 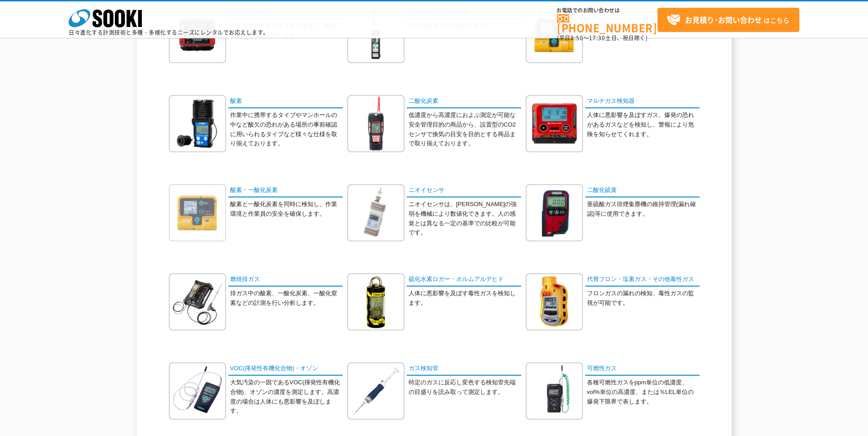 I want to click on a: VOC(揮発性有機化合物)・オゾン, so click(x=286, y=369).